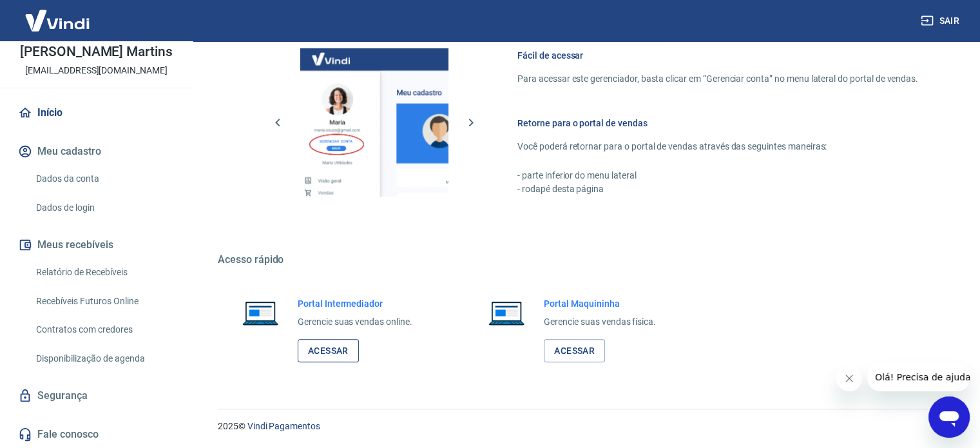  Describe the element at coordinates (718, 123) in the screenshot. I see `h6: Retorne para o portal de vendas` at that location.